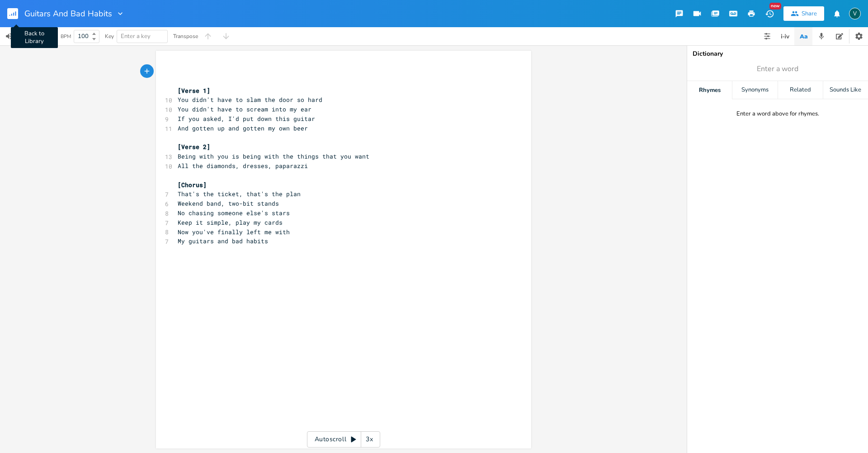 The width and height of the screenshot is (868, 453). Describe the element at coordinates (755, 90) in the screenshot. I see `div: Synonyms` at that location.